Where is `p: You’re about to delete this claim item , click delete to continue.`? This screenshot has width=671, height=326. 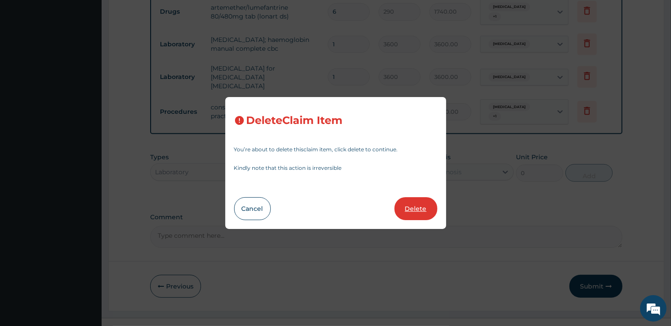
p: You’re about to delete this claim item , click delete to continue. is located at coordinates (336, 150).